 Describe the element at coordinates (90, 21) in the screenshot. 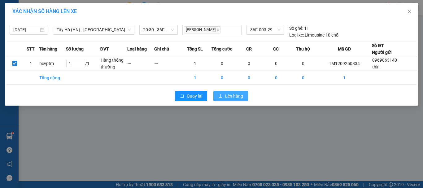

I see `strong: PHIẾU GỬI HÀNG` at that location.